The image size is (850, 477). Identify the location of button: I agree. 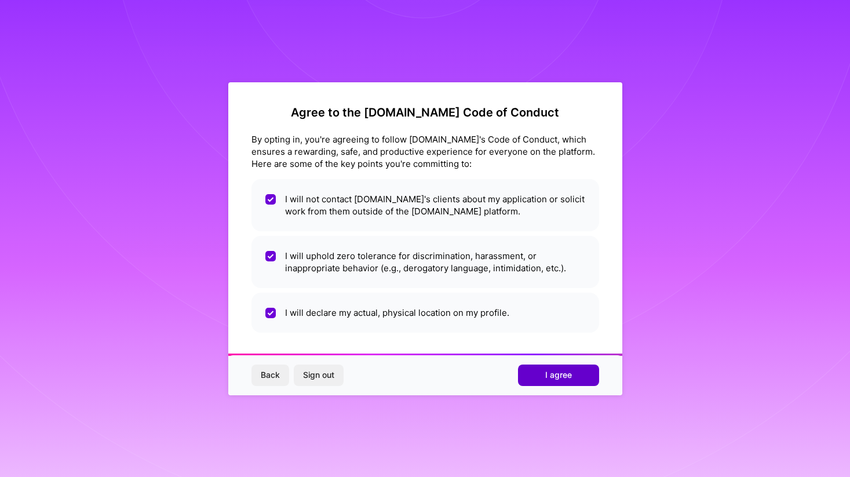
(558, 375).